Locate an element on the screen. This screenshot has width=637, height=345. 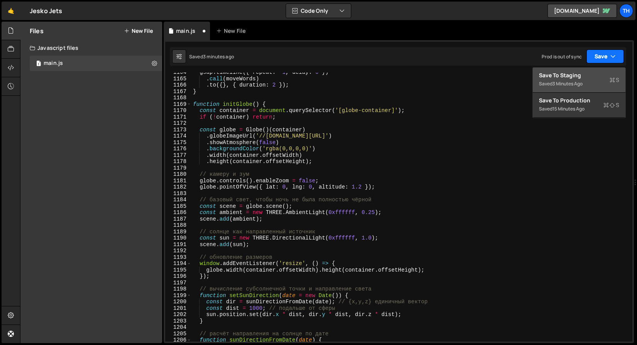
div: Jesko Jets is located at coordinates (46, 11).